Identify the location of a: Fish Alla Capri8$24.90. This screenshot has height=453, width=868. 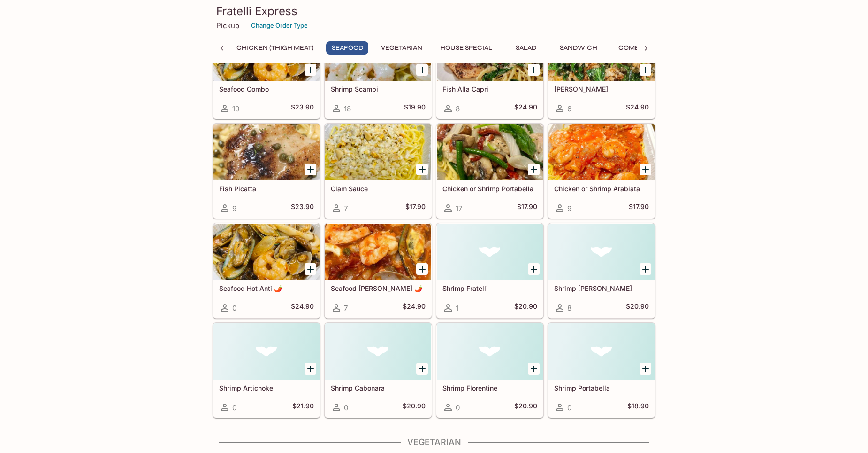
(490, 72).